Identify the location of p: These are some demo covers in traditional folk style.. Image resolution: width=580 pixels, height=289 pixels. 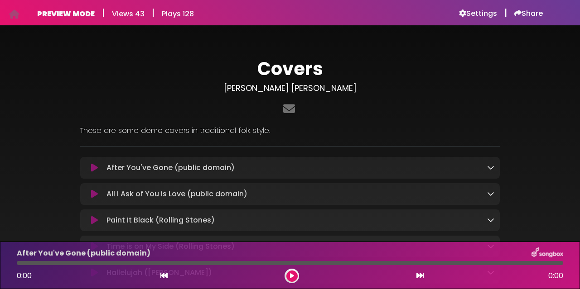
(290, 131).